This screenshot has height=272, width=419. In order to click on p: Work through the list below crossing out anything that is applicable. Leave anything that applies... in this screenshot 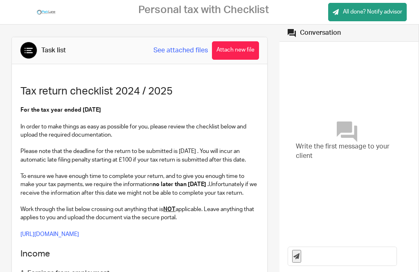, I will do `click(140, 214)`.